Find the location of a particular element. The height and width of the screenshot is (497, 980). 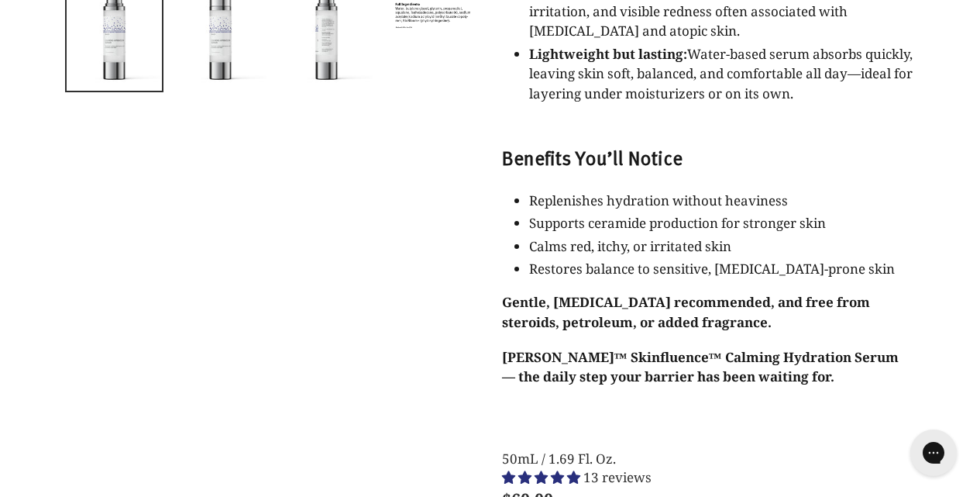

p: Supports ceramide production for stronger skin is located at coordinates (721, 223).